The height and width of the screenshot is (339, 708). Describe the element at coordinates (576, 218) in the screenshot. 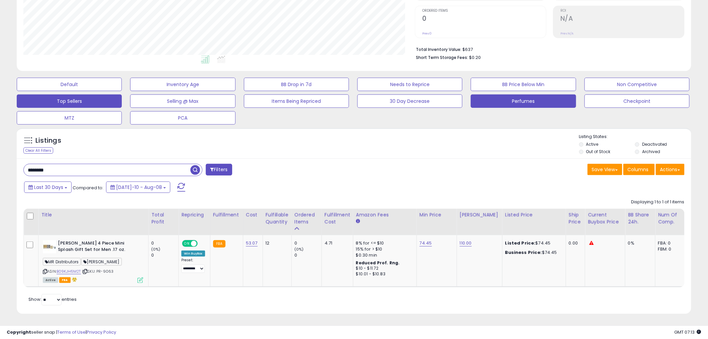

I see `div: Ship Price` at that location.